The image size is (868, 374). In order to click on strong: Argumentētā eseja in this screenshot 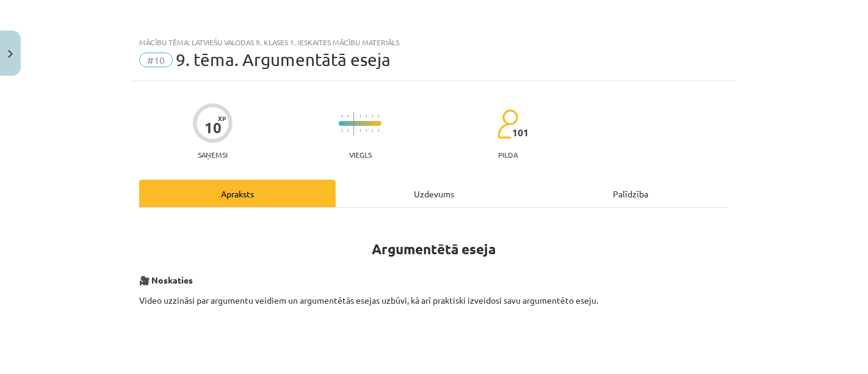, I will do `click(434, 249)`.